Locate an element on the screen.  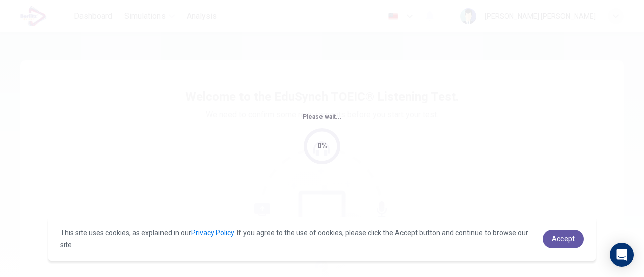
div: 0% is located at coordinates (322, 146).